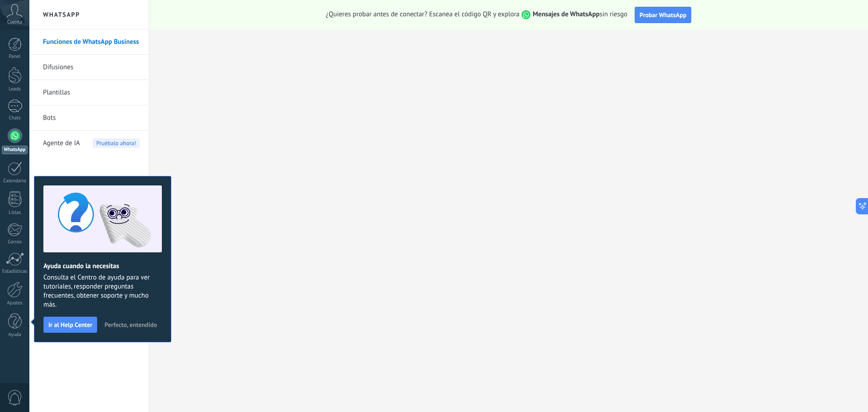  What do you see at coordinates (14, 22) in the screenshot?
I see `span: Cuenta` at bounding box center [14, 22].